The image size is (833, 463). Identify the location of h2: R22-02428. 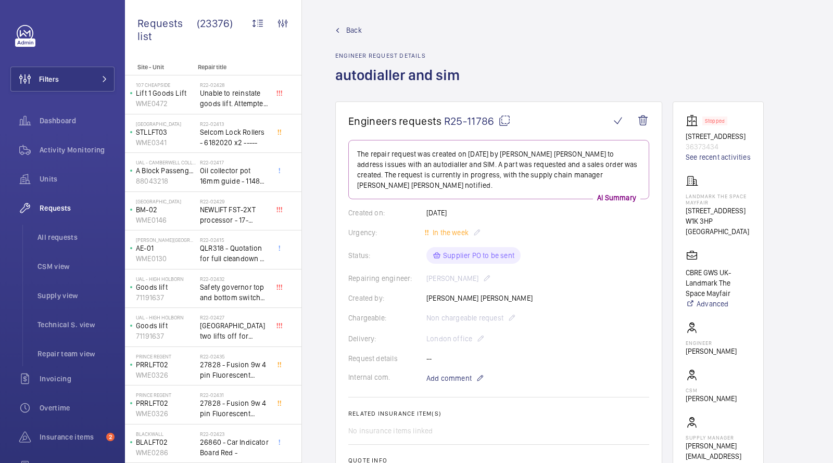
(234, 85).